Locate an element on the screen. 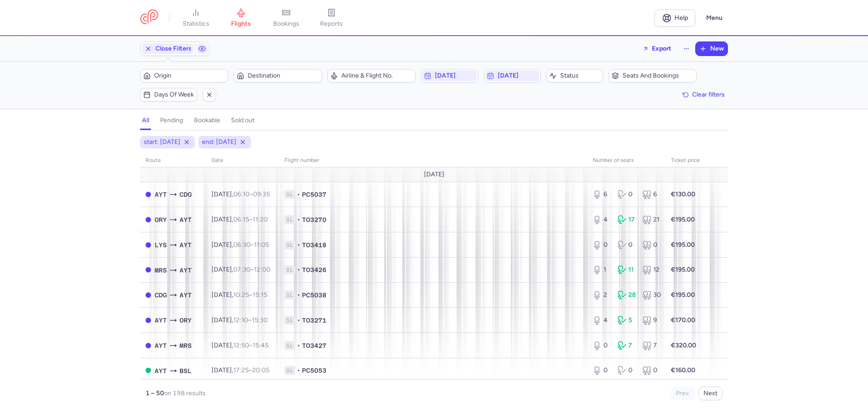 The width and height of the screenshot is (868, 411). div: 2 is located at coordinates (601, 295).